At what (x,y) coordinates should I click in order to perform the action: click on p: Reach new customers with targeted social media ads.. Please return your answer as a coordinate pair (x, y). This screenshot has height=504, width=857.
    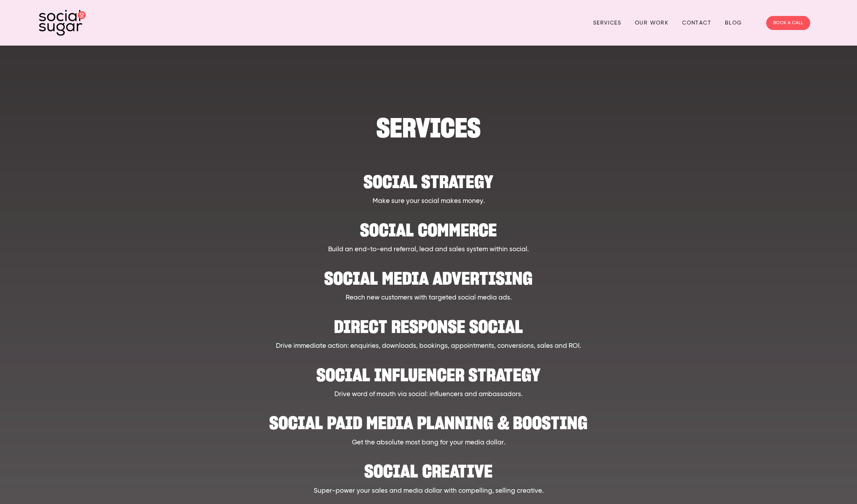
    Looking at the image, I should click on (429, 298).